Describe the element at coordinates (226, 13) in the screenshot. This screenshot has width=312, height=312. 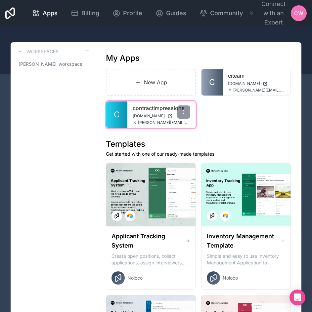
I see `span: Community` at that location.